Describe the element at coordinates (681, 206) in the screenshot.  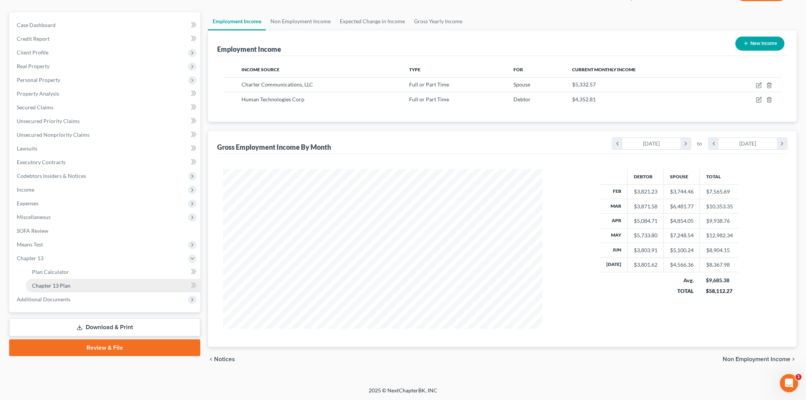
I see `div: $6,481.77` at that location.